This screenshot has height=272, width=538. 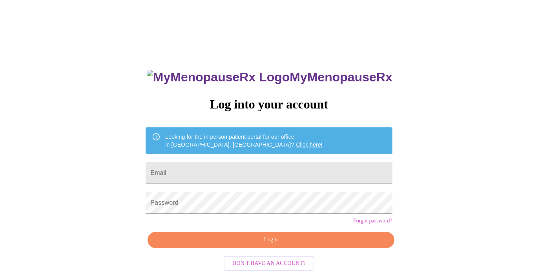 I want to click on a: Don't have an account?, so click(x=269, y=262).